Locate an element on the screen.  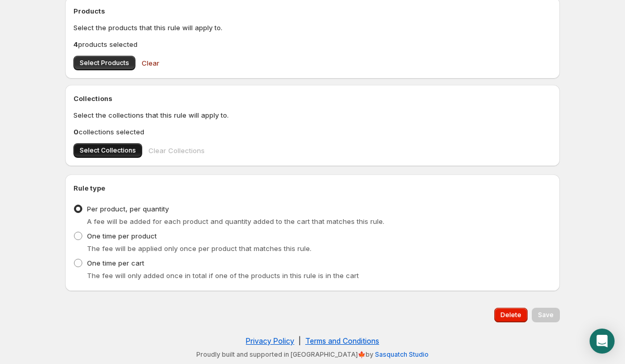
span: One time per product is located at coordinates (122, 236).